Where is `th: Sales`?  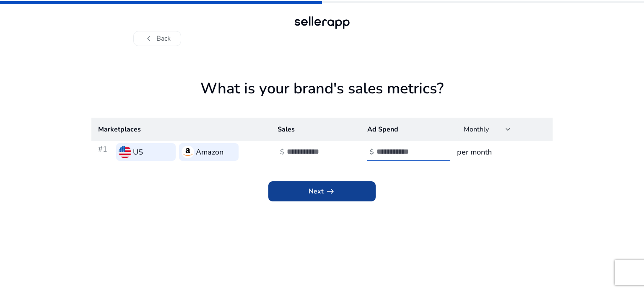 th: Sales is located at coordinates (316, 130).